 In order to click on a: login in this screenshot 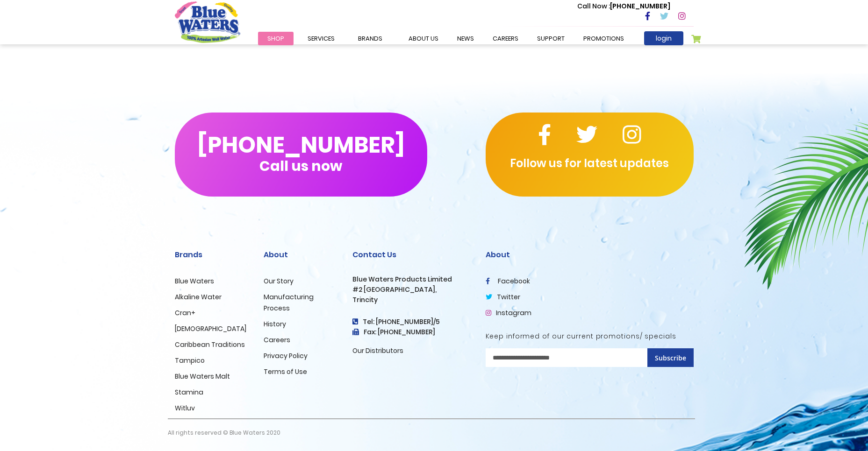, I will do `click(664, 38)`.